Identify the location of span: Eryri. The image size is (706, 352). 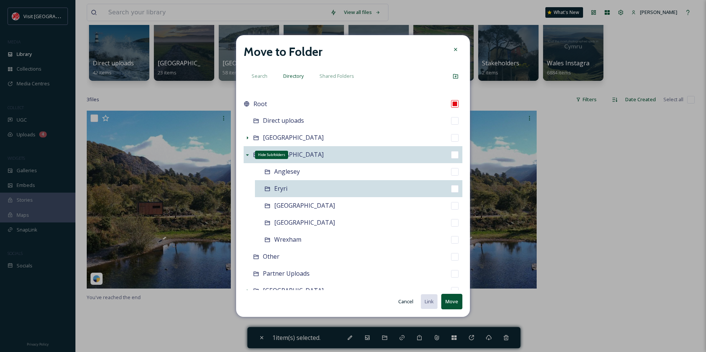
(281, 188).